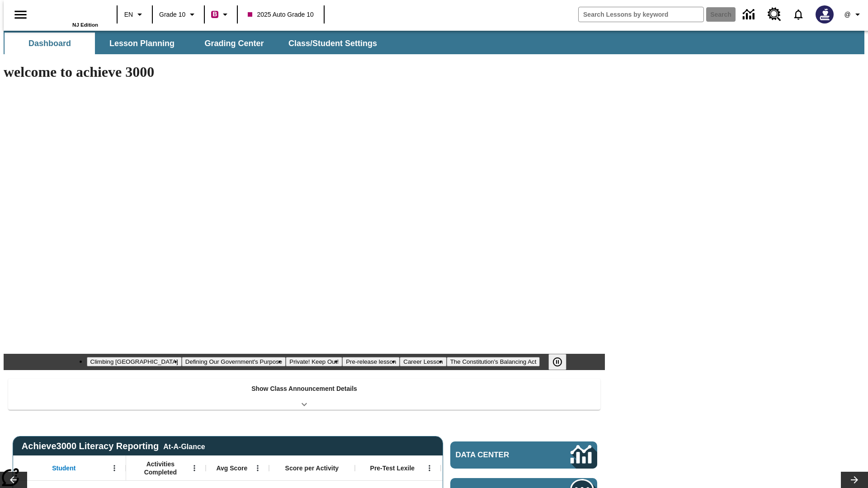 The height and width of the screenshot is (488, 868). What do you see at coordinates (142, 43) in the screenshot?
I see `span: Lesson Planning` at bounding box center [142, 43].